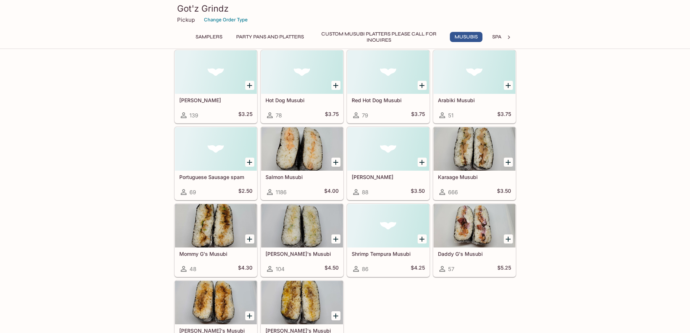 This screenshot has width=690, height=333. Describe the element at coordinates (388, 87) in the screenshot. I see `a: Red Hot Dog Musubi79$3.75` at that location.